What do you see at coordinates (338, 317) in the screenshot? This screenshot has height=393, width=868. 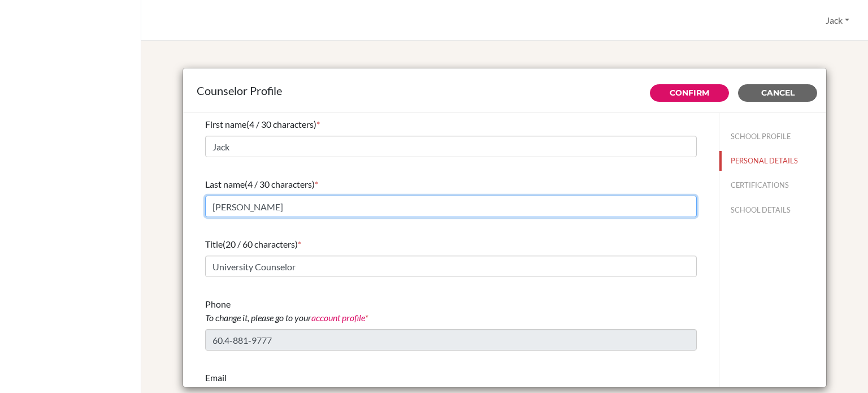 I see `a: account profile` at bounding box center [338, 317].